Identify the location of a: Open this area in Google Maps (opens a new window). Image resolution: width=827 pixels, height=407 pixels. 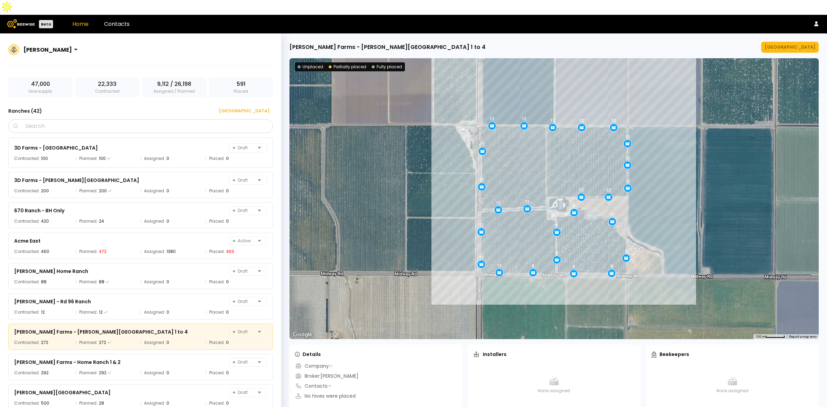
(303, 335).